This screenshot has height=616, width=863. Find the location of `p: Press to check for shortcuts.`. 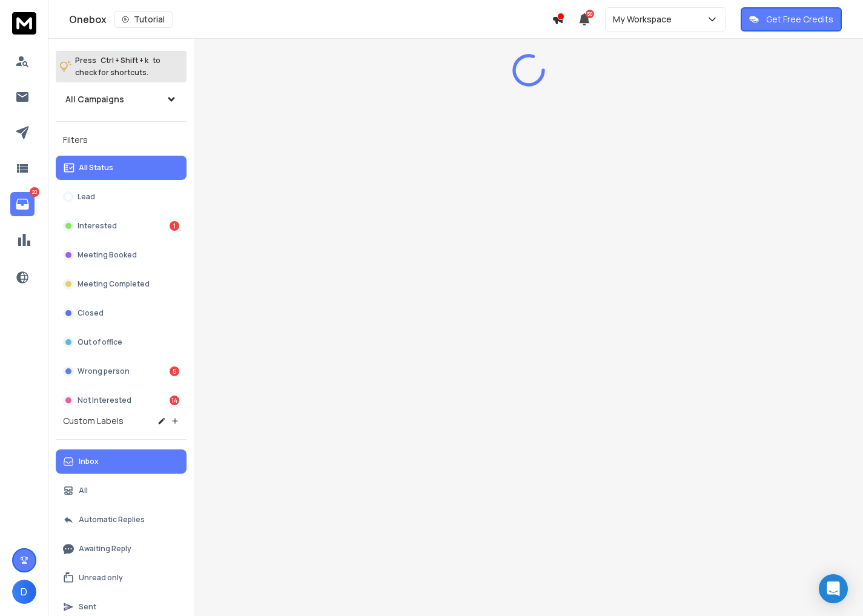

p: Press to check for shortcuts. is located at coordinates (118, 67).